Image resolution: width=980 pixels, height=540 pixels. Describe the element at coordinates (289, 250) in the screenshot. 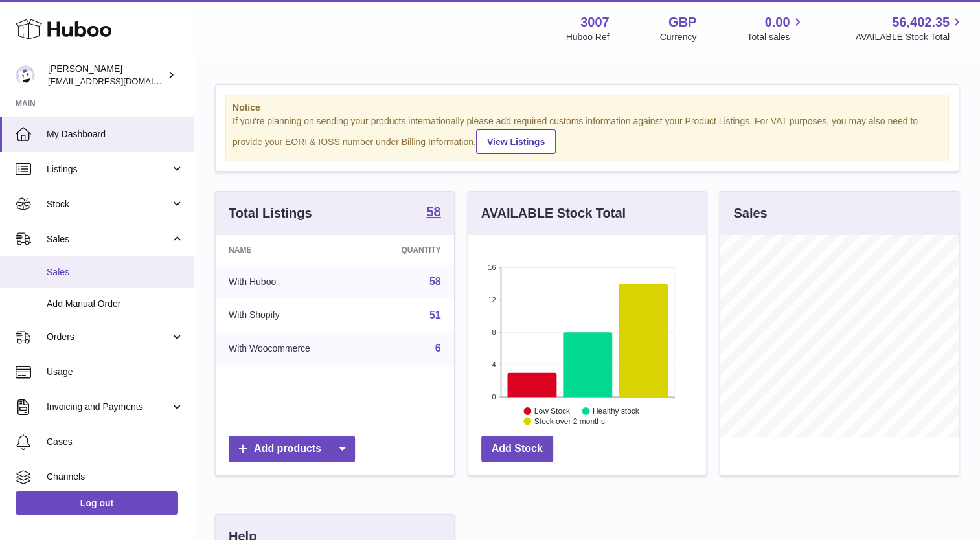

I see `th: Name` at that location.